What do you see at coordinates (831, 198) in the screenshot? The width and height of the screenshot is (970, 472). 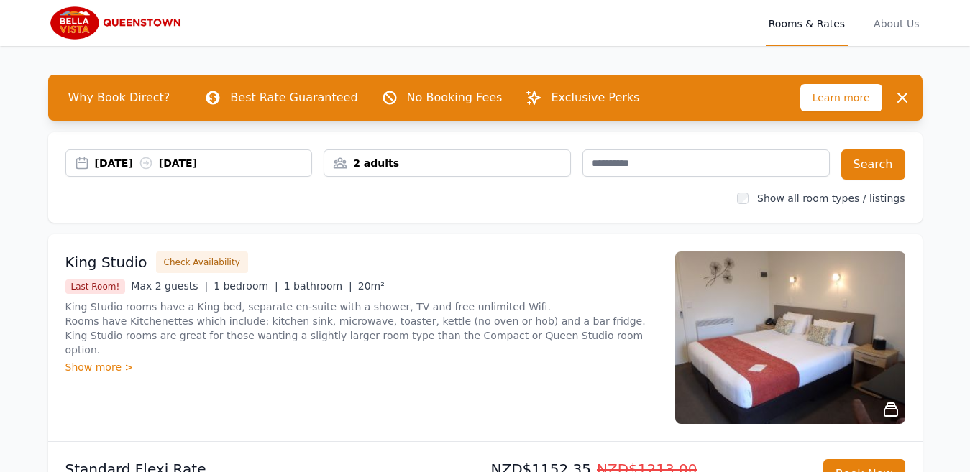 I see `label: Show all room types / listings` at bounding box center [831, 198].